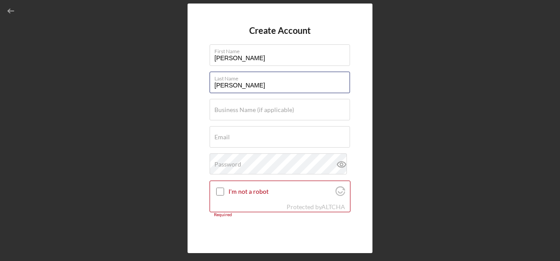 The image size is (560, 261). I want to click on label: Password, so click(227, 165).